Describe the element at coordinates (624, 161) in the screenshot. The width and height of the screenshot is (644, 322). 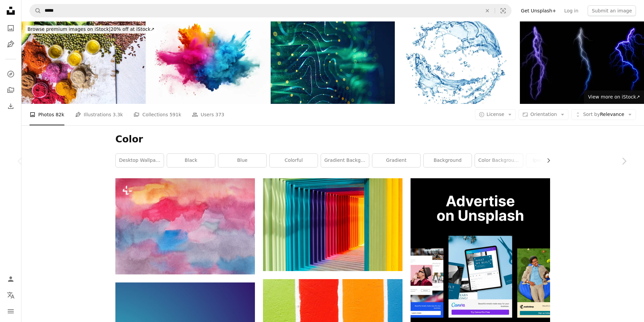
I see `a: Next` at that location.